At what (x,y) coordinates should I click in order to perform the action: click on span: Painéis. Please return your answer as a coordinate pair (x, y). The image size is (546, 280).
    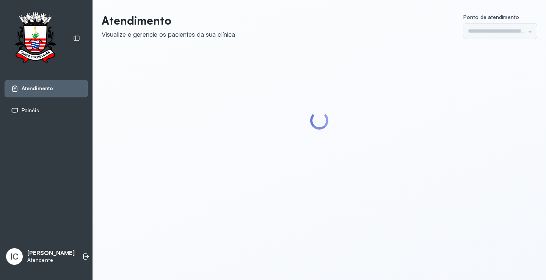
    Looking at the image, I should click on (30, 110).